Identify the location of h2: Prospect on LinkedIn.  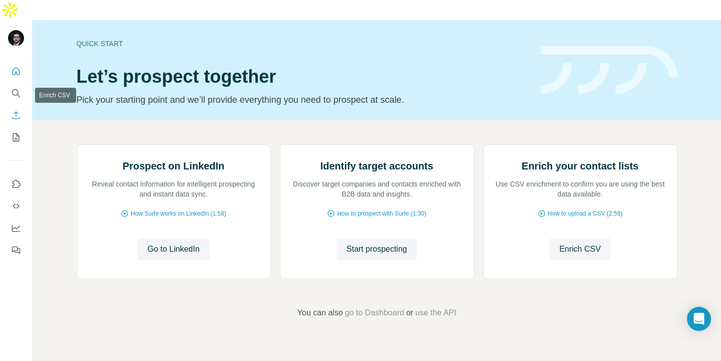
(173, 166).